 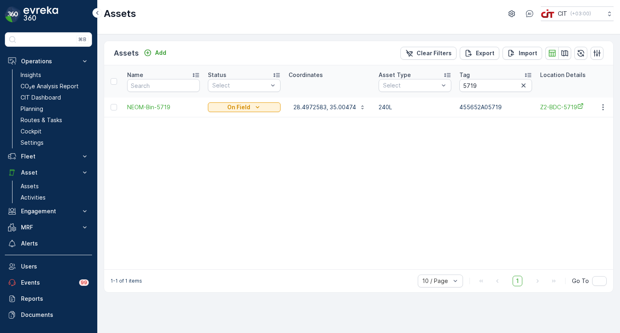 I want to click on span: Go To, so click(x=580, y=281).